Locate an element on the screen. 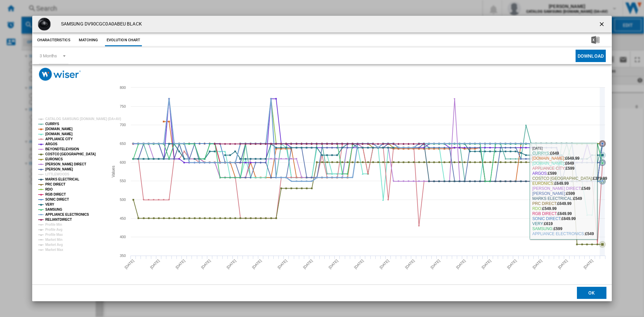 Image resolution: width=644 pixels, height=317 pixels. ng-md-icon: getI18NText('BUTTONS.CLOSE_DIALOG') is located at coordinates (602, 25).